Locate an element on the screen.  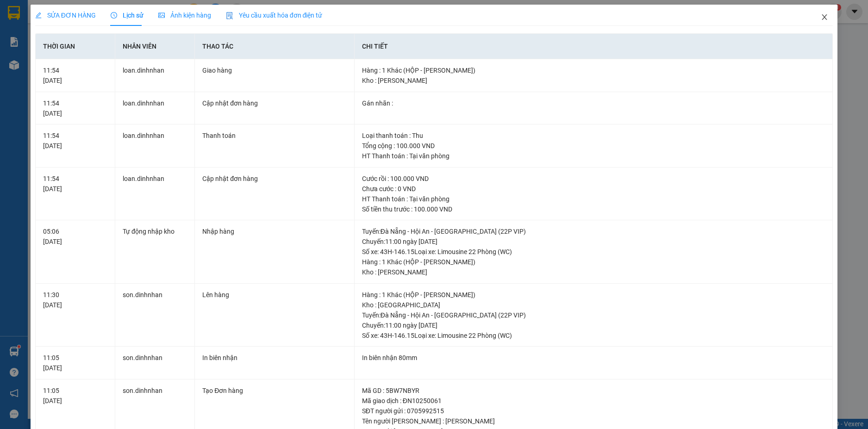
th: Thời gian is located at coordinates (76, 47).